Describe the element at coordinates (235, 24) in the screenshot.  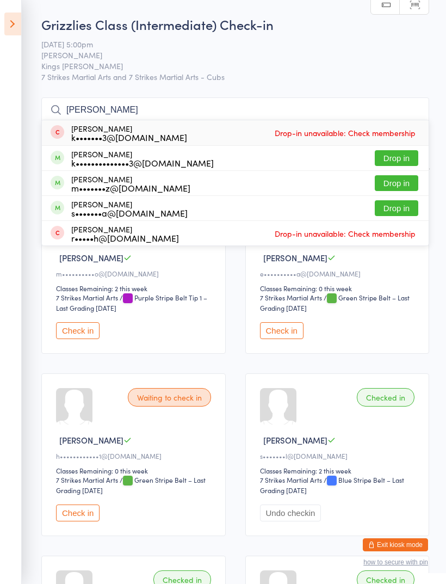
I see `h2: Grizzlies Class (Intermediate) Check-in` at that location.